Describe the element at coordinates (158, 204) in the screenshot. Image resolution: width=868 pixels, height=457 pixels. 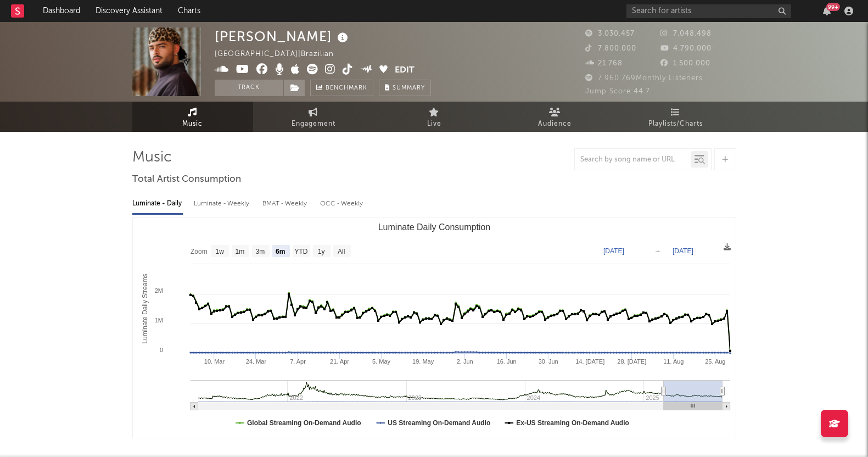
I see `div: Luminate - Daily` at that location.